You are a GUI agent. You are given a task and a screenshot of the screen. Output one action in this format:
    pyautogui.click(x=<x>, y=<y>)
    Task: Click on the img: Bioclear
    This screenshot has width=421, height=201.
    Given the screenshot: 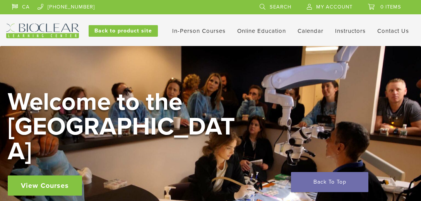 What is the action you would take?
    pyautogui.click(x=43, y=31)
    